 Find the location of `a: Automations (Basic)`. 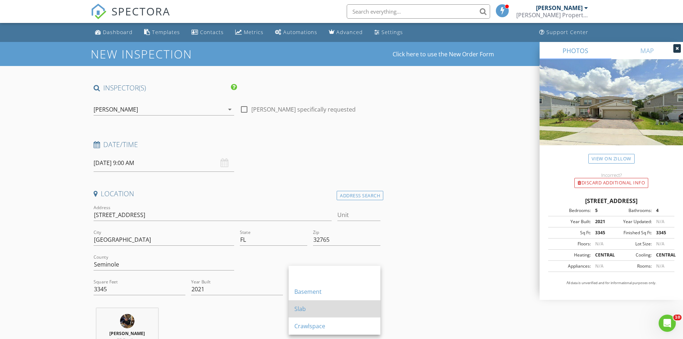

a: Automations (Basic) is located at coordinates (296, 32).